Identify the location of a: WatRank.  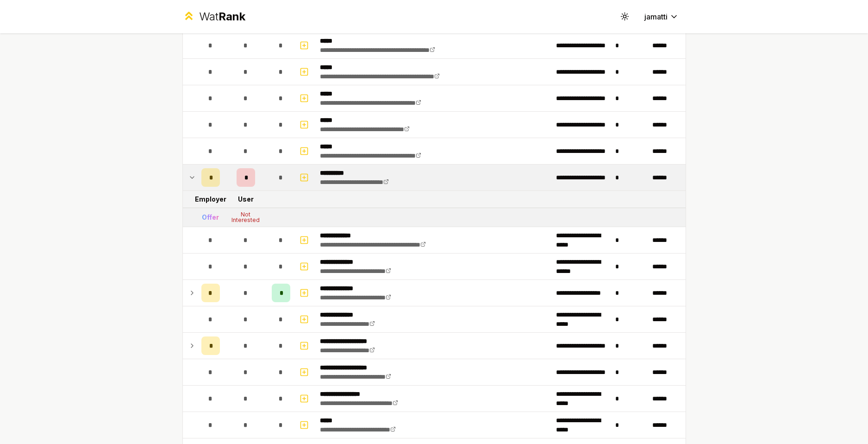
(214, 17).